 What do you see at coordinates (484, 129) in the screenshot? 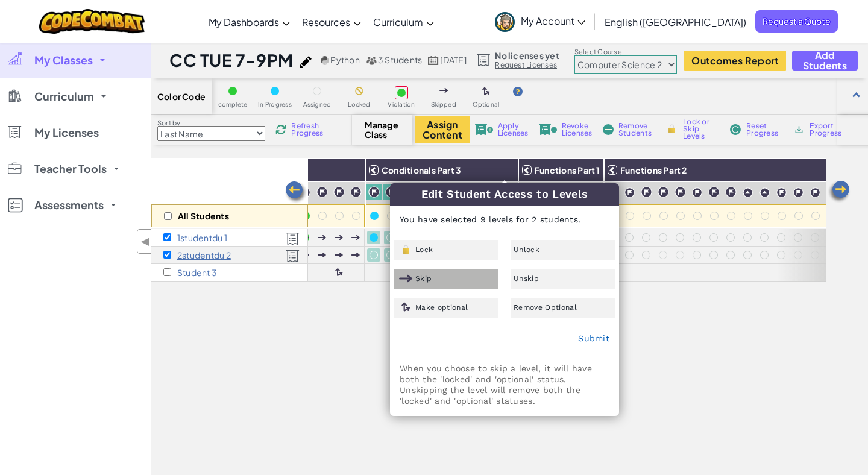
I see `img: IconLicenseApply.svg` at bounding box center [484, 129].